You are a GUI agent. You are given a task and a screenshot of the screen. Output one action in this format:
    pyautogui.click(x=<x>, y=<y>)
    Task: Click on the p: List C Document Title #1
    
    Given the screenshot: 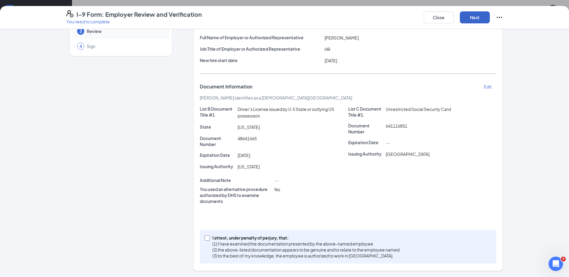 What is the action you would take?
    pyautogui.click(x=366, y=112)
    